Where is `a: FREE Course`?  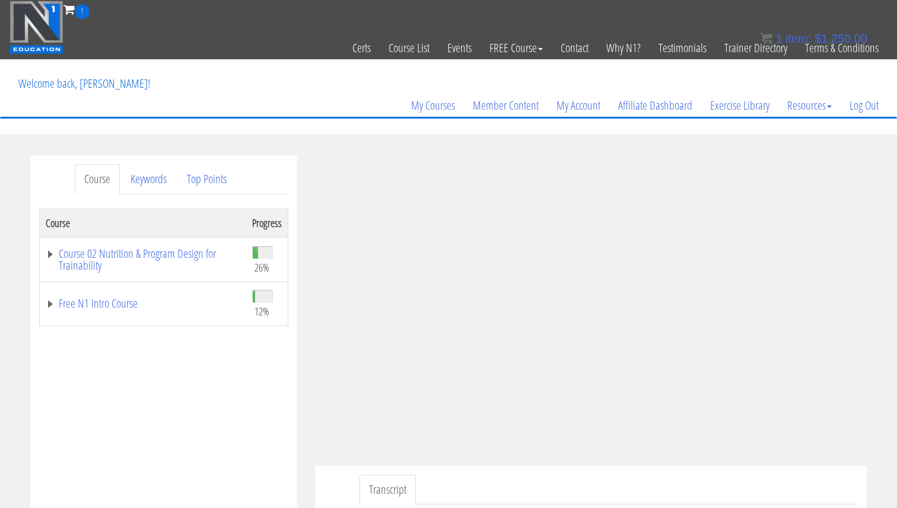
a: FREE Course is located at coordinates (516, 48).